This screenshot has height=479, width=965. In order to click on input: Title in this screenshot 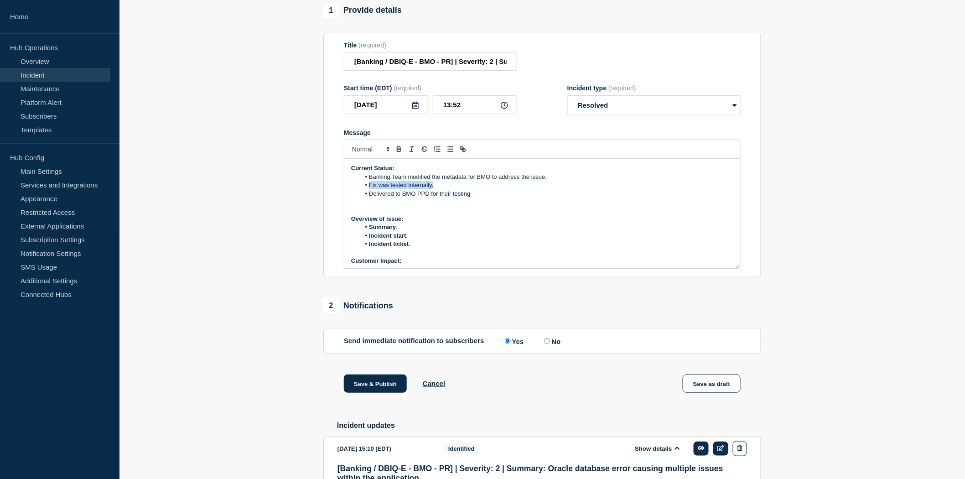, I will do `click(430, 61)`.